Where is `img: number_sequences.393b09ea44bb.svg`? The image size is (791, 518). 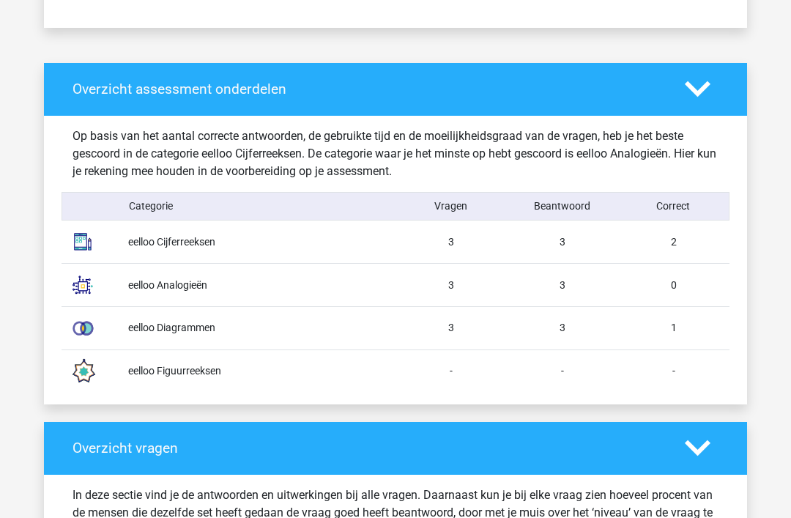 img: number_sequences.393b09ea44bb.svg is located at coordinates (83, 242).